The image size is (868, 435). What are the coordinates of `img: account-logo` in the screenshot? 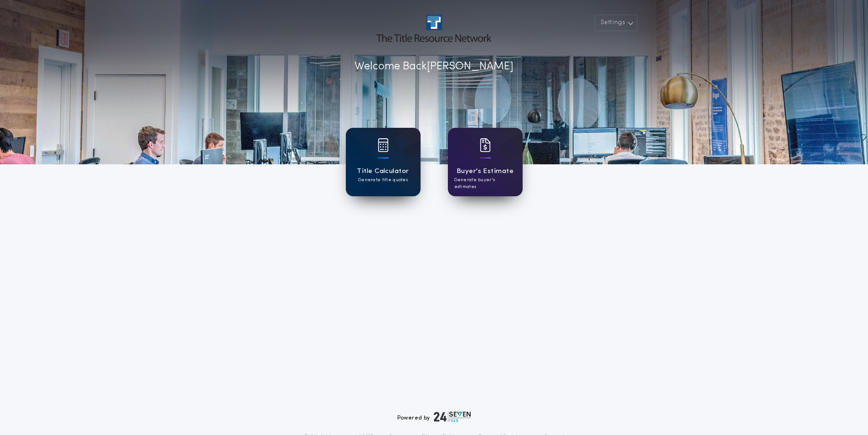 It's located at (434, 28).